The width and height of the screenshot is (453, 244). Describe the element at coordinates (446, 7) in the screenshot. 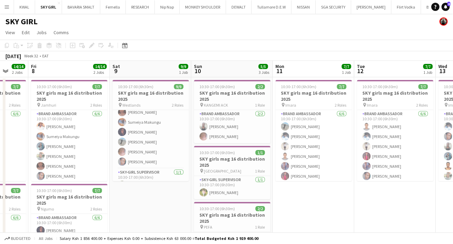

I see `a: 4` at that location.